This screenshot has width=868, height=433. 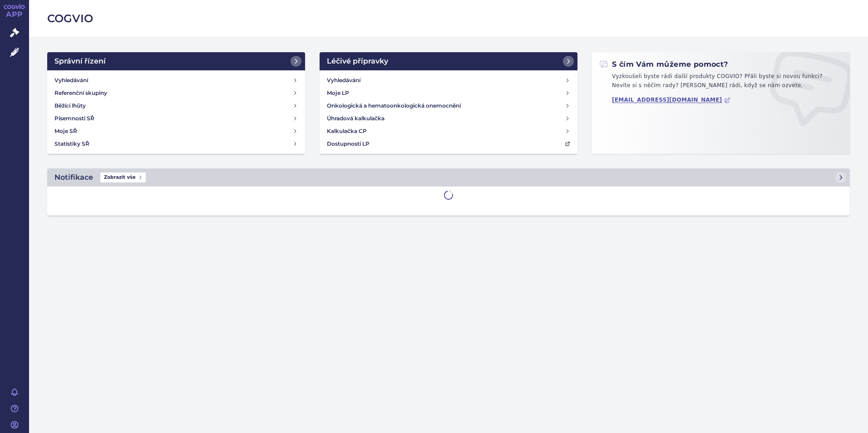 I want to click on h4: Písemnosti SŘ, so click(x=74, y=118).